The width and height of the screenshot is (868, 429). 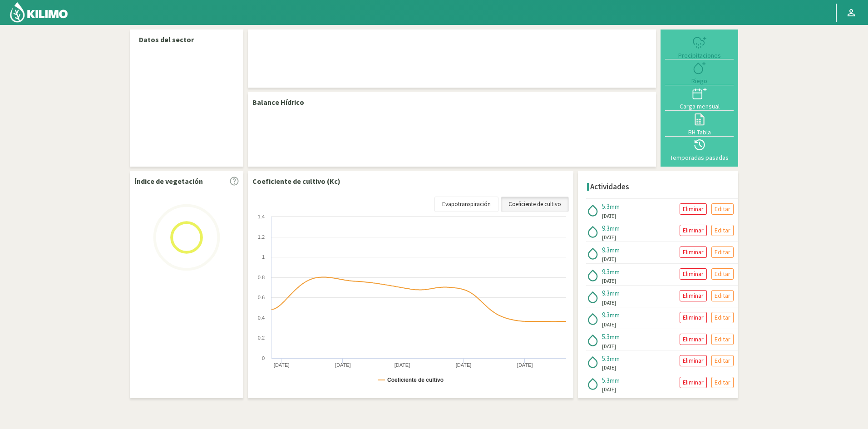 What do you see at coordinates (261, 278) in the screenshot?
I see `text: 0.8` at bounding box center [261, 278].